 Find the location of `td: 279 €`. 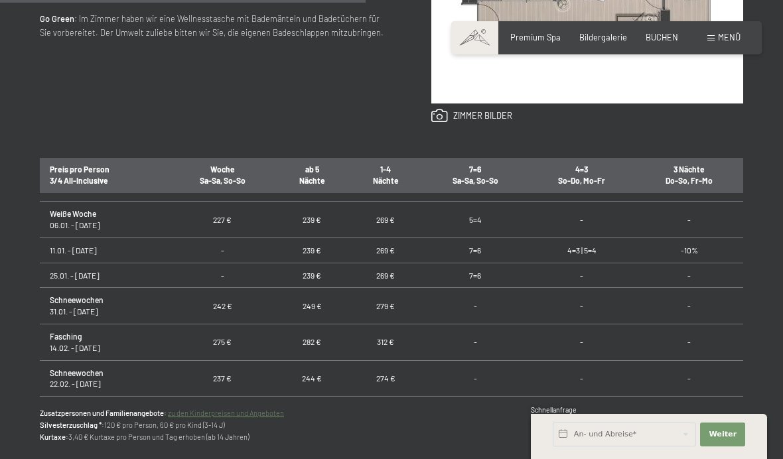

td: 279 € is located at coordinates (385, 306).